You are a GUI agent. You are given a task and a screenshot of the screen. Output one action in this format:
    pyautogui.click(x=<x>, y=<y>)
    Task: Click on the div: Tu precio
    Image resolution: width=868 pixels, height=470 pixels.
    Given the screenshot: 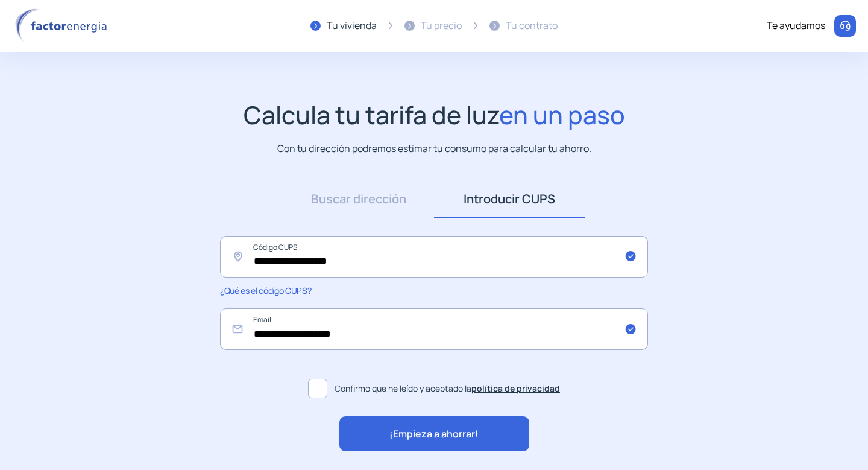 What is the action you would take?
    pyautogui.click(x=441, y=26)
    